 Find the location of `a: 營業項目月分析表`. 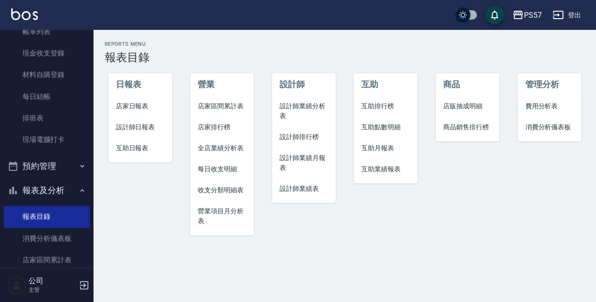

a: 營業項目月分析表 is located at coordinates (222, 216).